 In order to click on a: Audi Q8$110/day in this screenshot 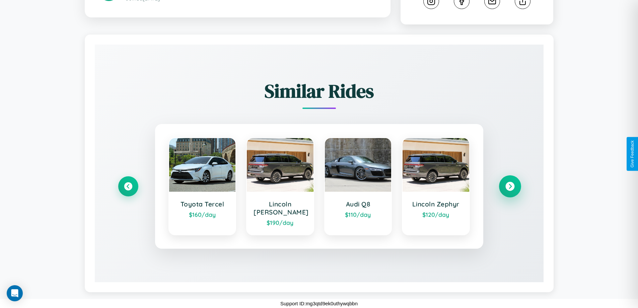, I will do `click(358, 186)`.